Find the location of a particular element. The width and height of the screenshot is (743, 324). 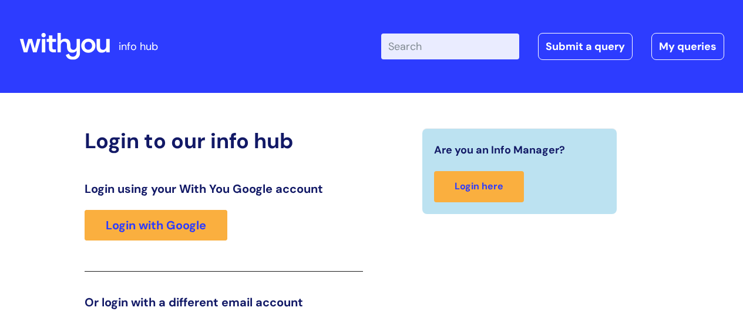

a: My queries is located at coordinates (688, 46).